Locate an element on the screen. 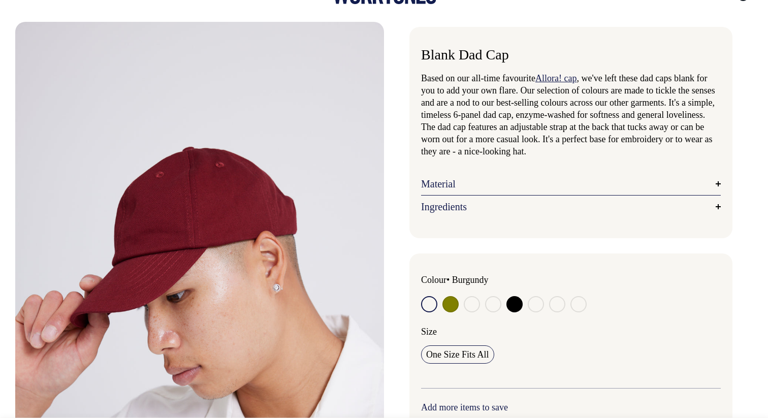  a: Allora! cap is located at coordinates (556, 78).